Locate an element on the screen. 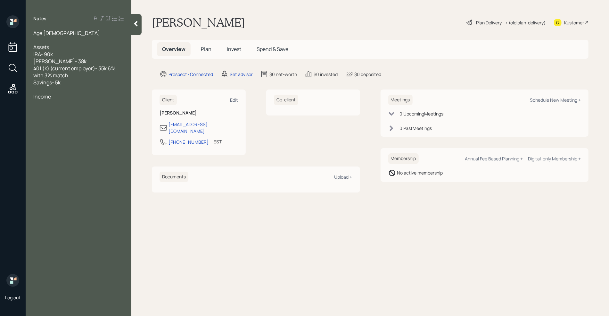  div: Prospect · Connected is located at coordinates (191, 74).